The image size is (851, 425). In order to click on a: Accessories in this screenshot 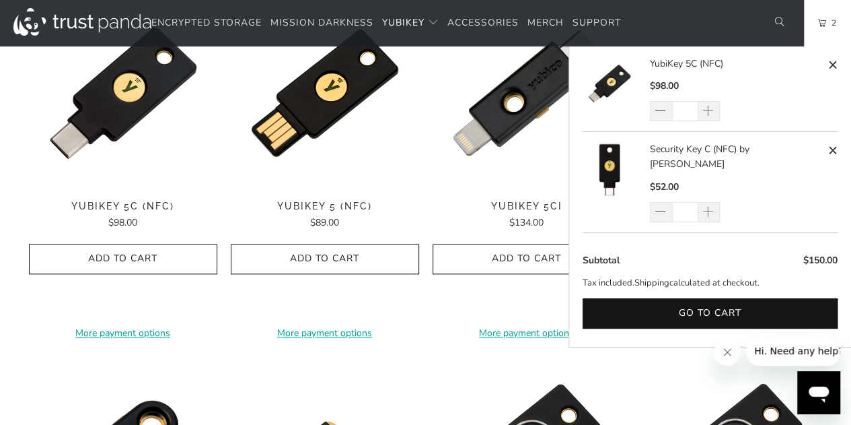, I will do `click(483, 23)`.